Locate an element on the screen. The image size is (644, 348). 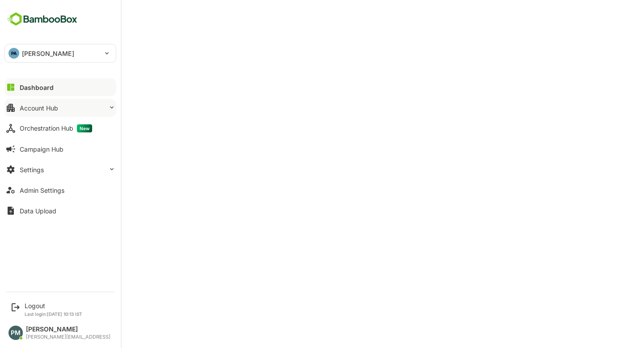
div: Dashboard is located at coordinates (37, 87).